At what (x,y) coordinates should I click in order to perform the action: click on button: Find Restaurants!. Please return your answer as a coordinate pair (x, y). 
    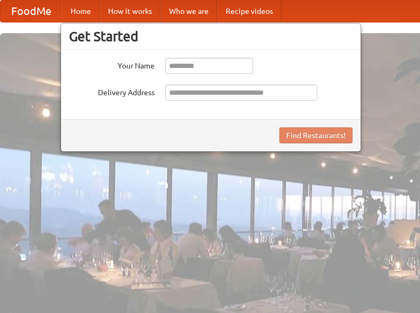
    Looking at the image, I should click on (316, 135).